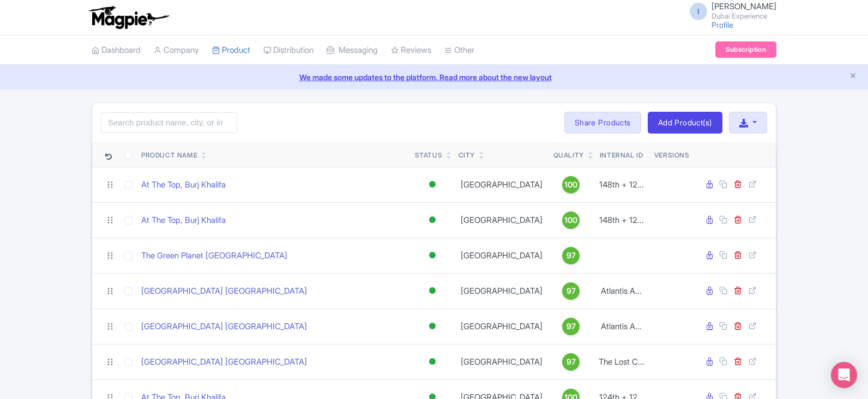 The height and width of the screenshot is (399, 868). Describe the element at coordinates (853, 76) in the screenshot. I see `button: Close announcement` at that location.